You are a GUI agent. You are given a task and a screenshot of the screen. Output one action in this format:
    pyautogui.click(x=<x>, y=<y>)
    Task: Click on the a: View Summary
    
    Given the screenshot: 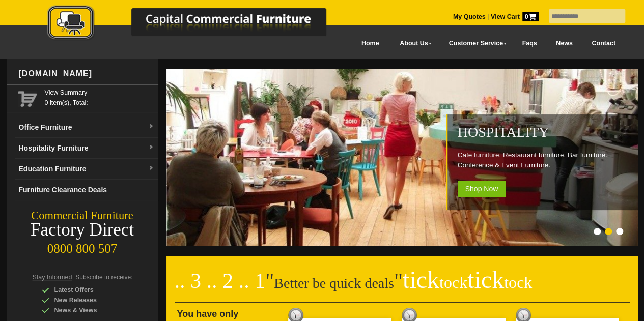 What is the action you would take?
    pyautogui.click(x=99, y=93)
    